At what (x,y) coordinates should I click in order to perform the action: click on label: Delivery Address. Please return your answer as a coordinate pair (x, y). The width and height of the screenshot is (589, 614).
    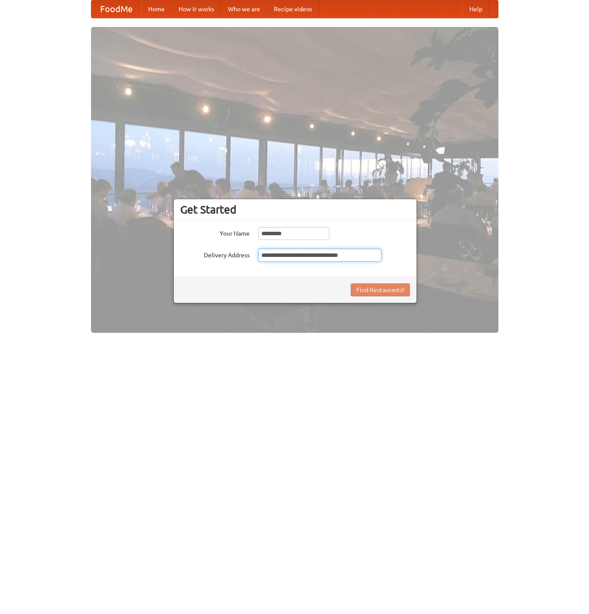
    Looking at the image, I should click on (215, 254).